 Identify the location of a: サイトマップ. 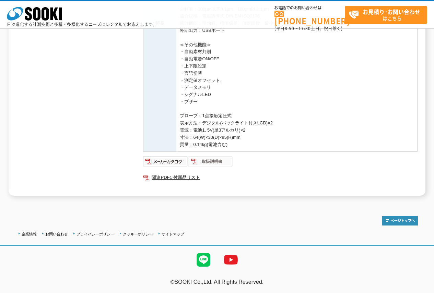
(173, 234).